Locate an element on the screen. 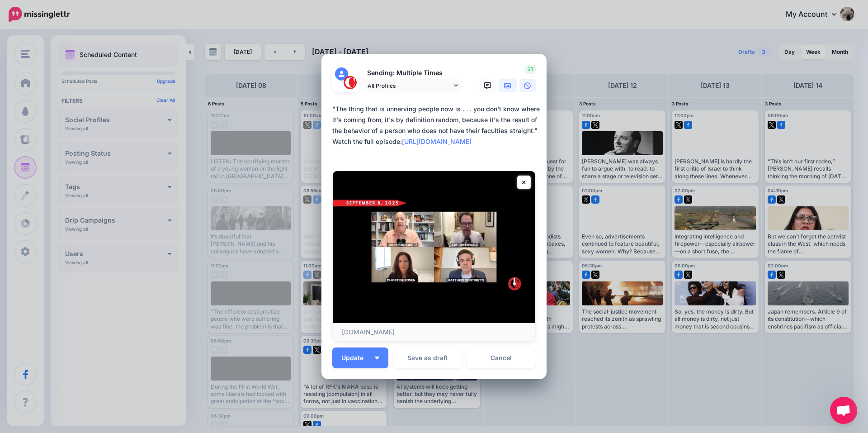 The height and width of the screenshot is (433, 868). img: user_default_image.png is located at coordinates (341, 73).